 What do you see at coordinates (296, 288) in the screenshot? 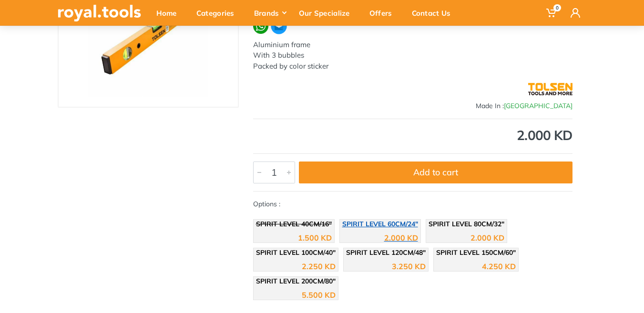
I see `a: SPIRIT LEVEL 200CM/80" 5.500 KD` at bounding box center [296, 288].